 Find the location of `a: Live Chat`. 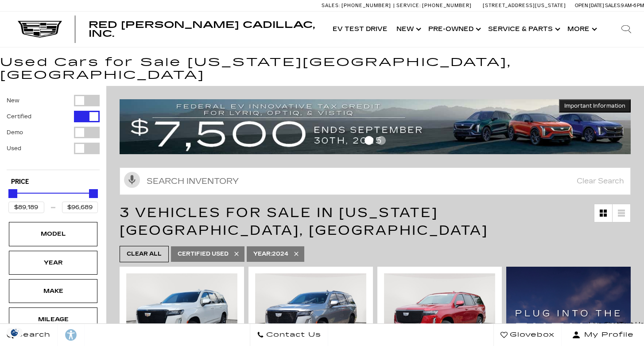

a: Live Chat is located at coordinates (604, 325).